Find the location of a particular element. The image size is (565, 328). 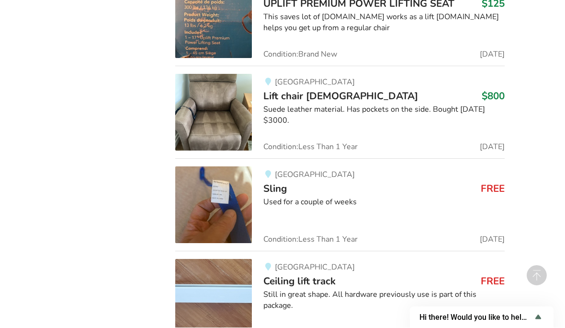

button: Show survey - Hi there! Would you like to help us improve AssistList? is located at coordinates (482, 317).